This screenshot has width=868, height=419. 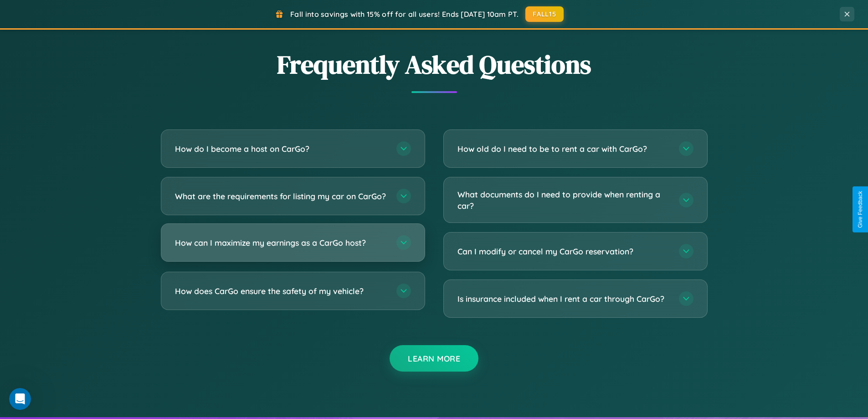 What do you see at coordinates (434, 64) in the screenshot?
I see `h2: Frequently Asked Questions` at bounding box center [434, 64].